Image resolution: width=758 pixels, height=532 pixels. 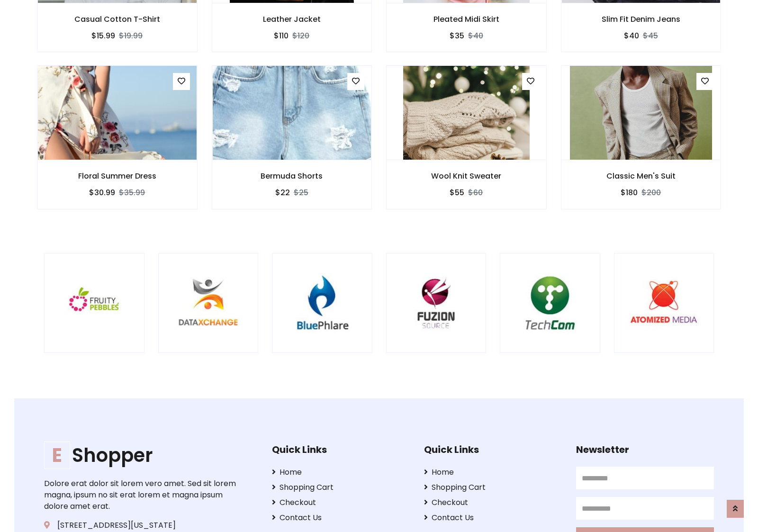 What do you see at coordinates (476, 35) in the screenshot?
I see `del: $40` at bounding box center [476, 35].